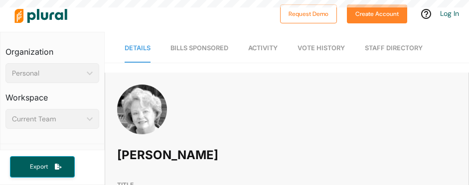  I want to click on a: Request Demo, so click(308, 13).